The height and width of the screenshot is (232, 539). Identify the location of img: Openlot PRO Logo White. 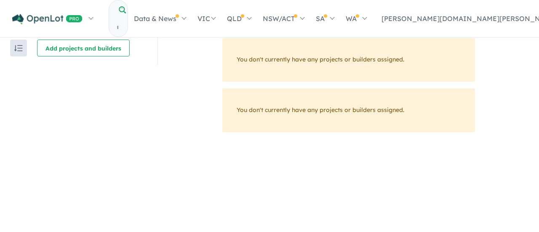
(47, 19).